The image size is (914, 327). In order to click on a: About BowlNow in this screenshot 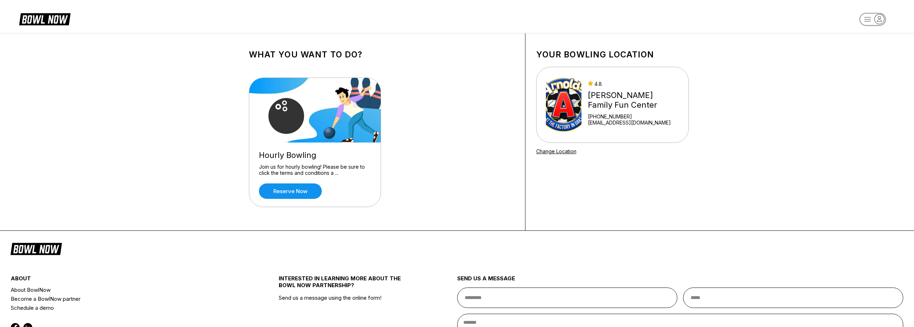, I will do `click(122, 290)`.